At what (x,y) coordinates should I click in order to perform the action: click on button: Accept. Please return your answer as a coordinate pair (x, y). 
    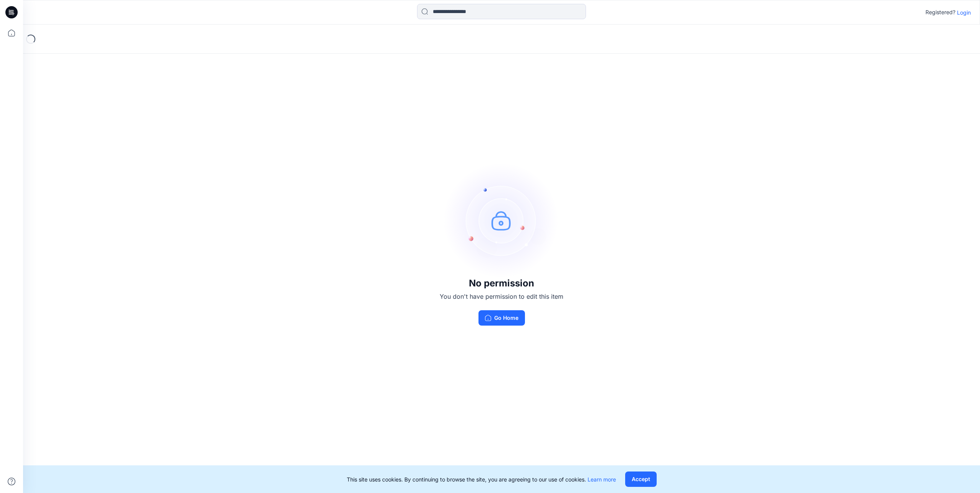
    Looking at the image, I should click on (641, 479).